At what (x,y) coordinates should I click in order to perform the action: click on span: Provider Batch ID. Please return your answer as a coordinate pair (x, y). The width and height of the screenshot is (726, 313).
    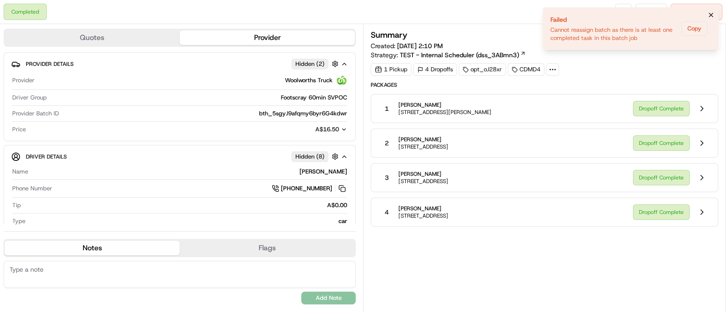
    Looking at the image, I should click on (35, 113).